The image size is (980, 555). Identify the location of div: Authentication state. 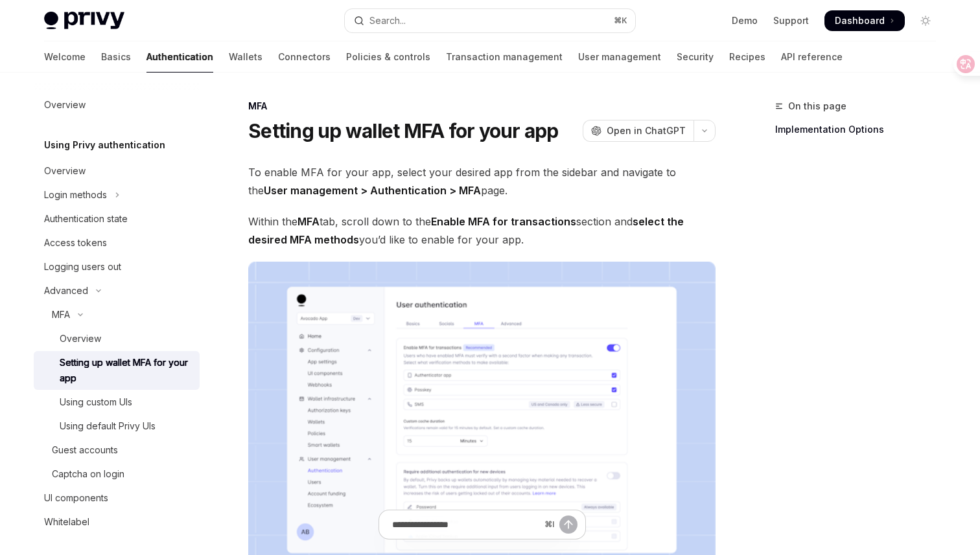
(86, 219).